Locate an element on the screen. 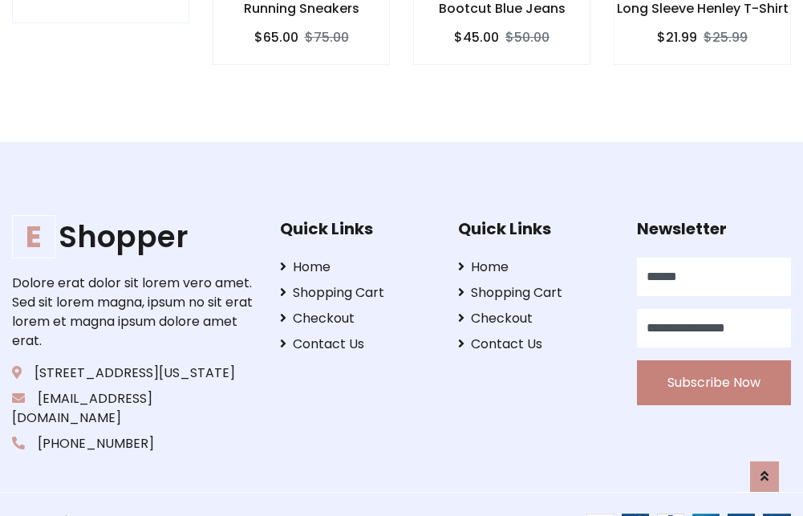 The image size is (803, 516). h6: $45.00 is located at coordinates (477, 37).